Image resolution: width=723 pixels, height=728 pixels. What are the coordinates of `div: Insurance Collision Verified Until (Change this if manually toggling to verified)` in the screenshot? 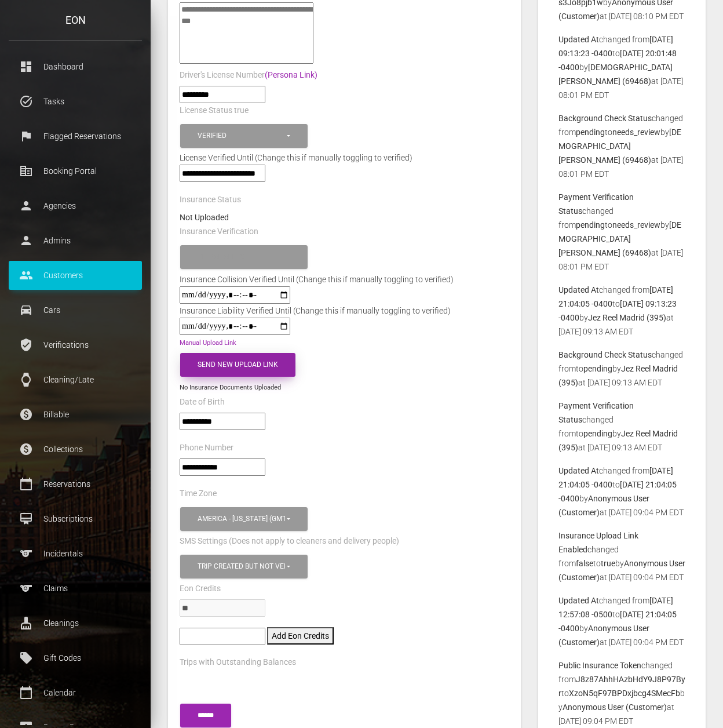 It's located at (316, 279).